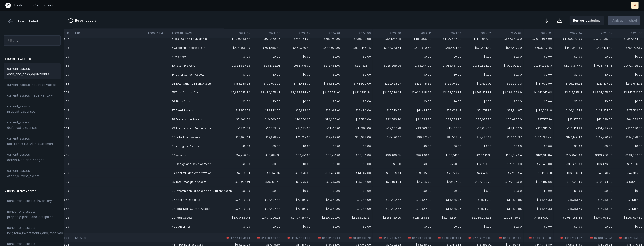 The width and height of the screenshot is (644, 246). I want to click on th: 2025-04, so click(568, 33).